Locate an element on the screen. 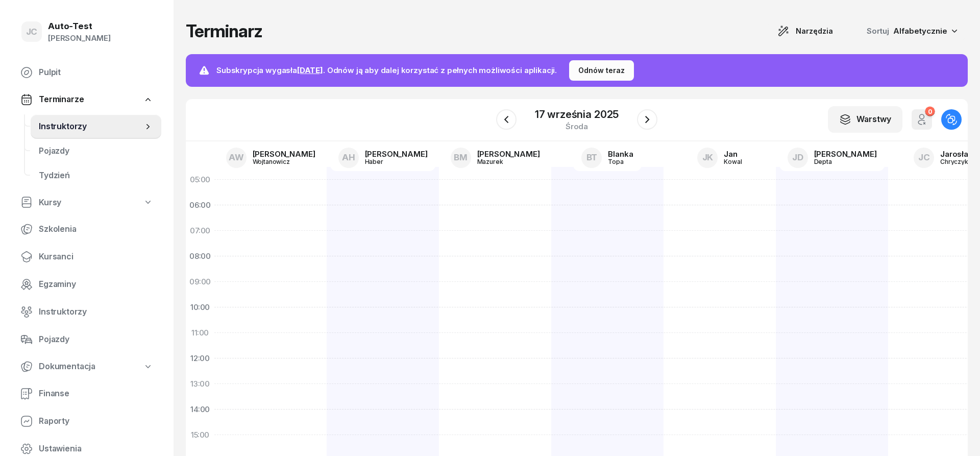 This screenshot has height=456, width=980. div: 14:00 is located at coordinates (200, 410).